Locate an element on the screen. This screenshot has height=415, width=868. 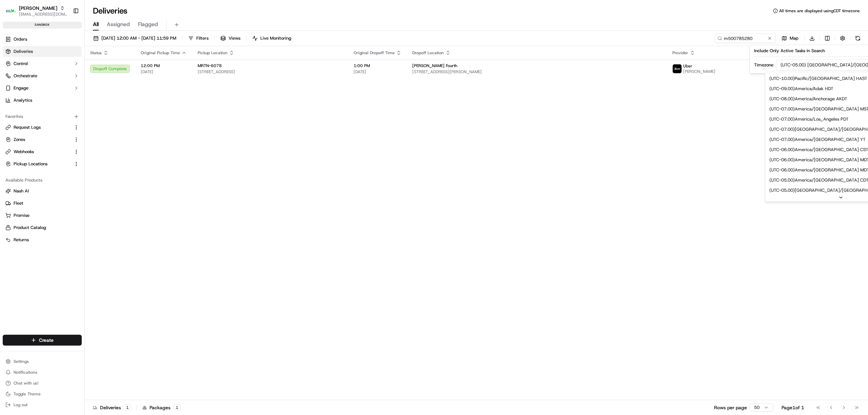
span: ( UTC-08.00 ) America/Anchorage AKDT is located at coordinates (808, 99).